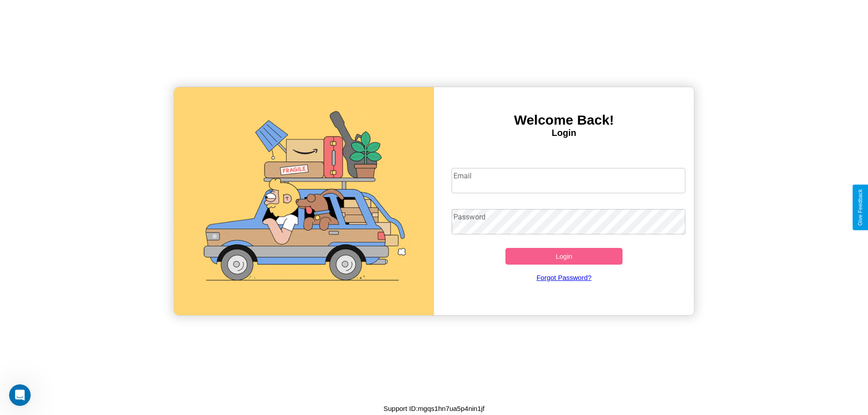 The width and height of the screenshot is (868, 415). Describe the element at coordinates (860, 208) in the screenshot. I see `div: Give Feedback` at that location.